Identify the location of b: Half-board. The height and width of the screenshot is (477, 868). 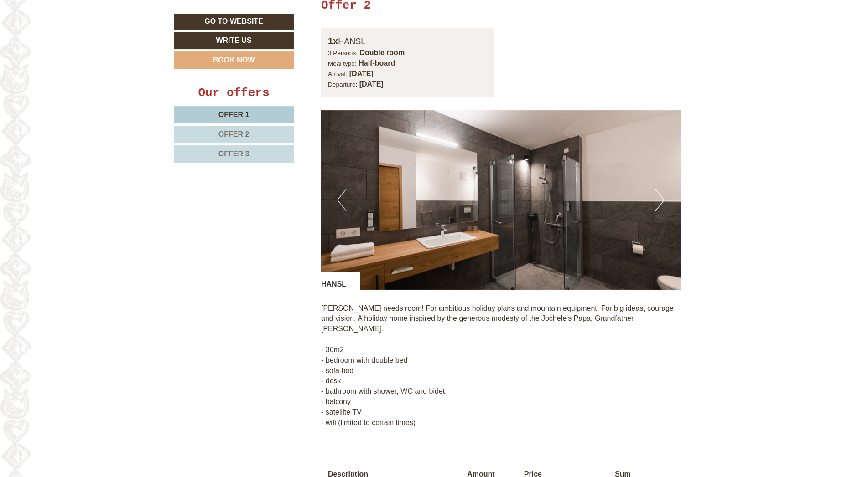
(376, 63).